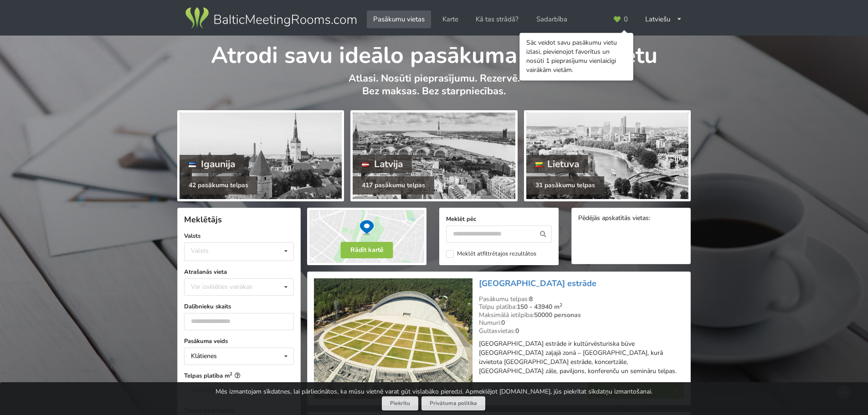  Describe the element at coordinates (393, 186) in the screenshot. I see `div: 417 pasākumu telpas` at that location.